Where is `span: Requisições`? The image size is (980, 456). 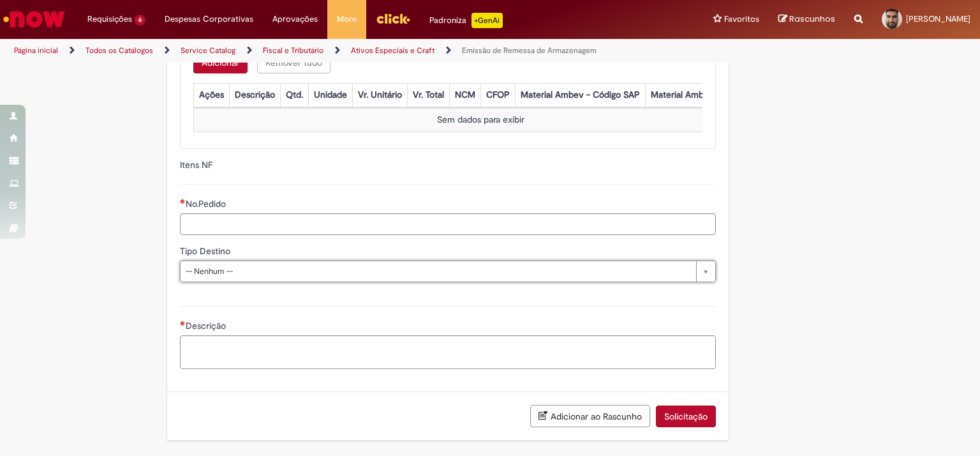
span: Requisições is located at coordinates (110, 19).